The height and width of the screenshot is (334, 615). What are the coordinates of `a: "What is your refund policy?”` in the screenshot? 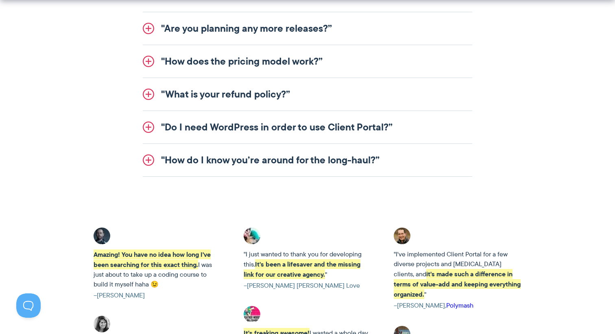 It's located at (307, 94).